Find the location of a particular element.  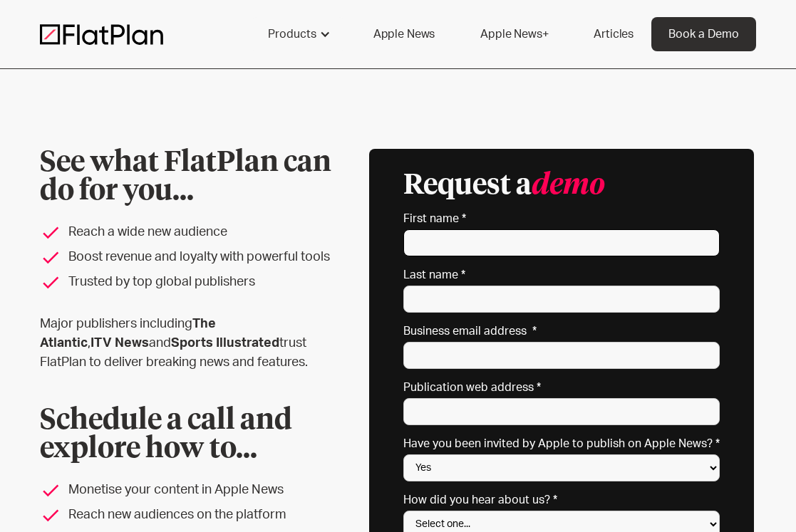

em: demo is located at coordinates (568, 186).